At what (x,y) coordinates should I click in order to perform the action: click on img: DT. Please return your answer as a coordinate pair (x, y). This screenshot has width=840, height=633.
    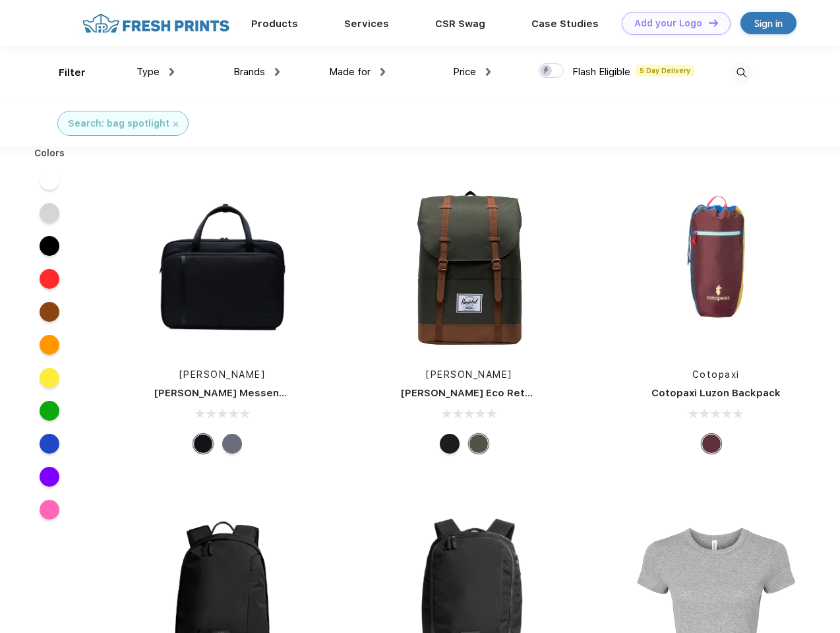
    Looking at the image, I should click on (713, 22).